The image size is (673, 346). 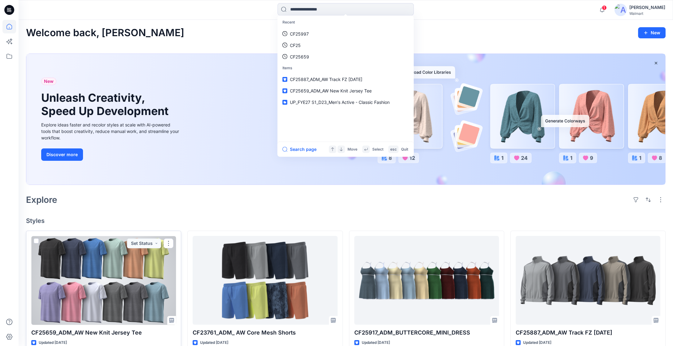 I want to click on p: CF23761_ADM_ AW Core Mesh Shorts, so click(x=265, y=333).